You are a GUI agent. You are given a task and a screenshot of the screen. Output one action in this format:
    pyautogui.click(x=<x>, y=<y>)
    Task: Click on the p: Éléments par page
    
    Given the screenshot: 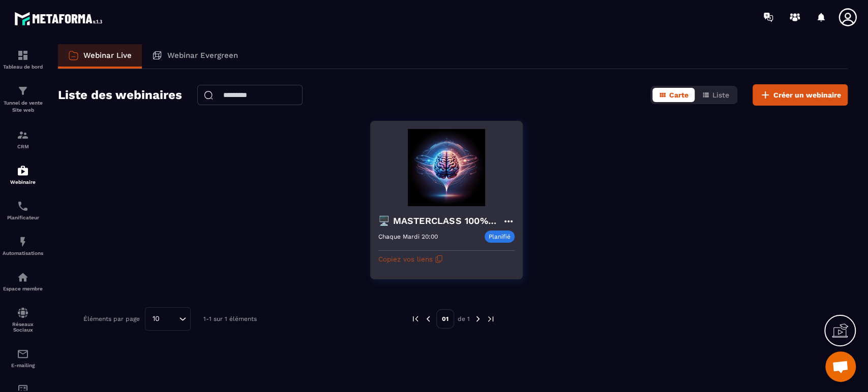 What is the action you would take?
    pyautogui.click(x=111, y=319)
    